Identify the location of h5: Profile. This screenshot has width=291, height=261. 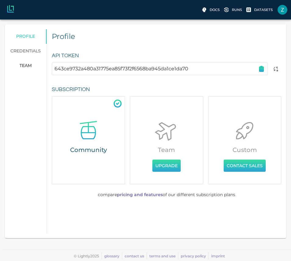
(167, 37).